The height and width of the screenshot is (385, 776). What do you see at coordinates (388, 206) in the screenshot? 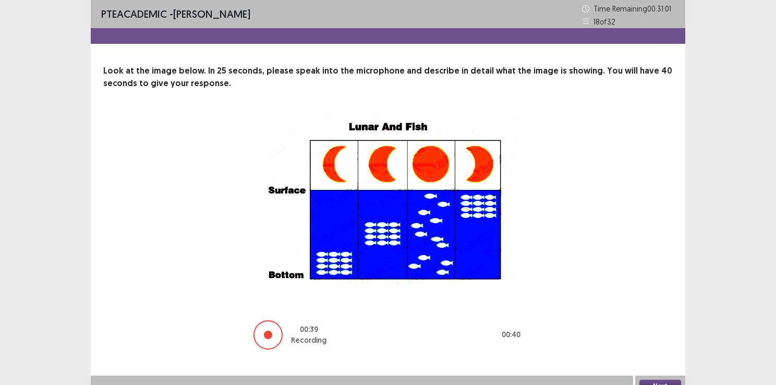
I see `img: image-description` at bounding box center [388, 206].